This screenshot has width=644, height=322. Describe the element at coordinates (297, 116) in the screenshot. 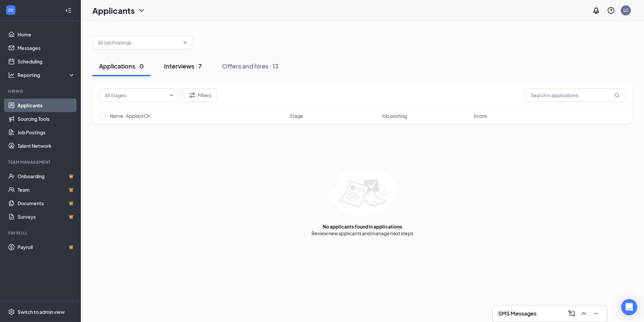

I see `span: Stage` at that location.